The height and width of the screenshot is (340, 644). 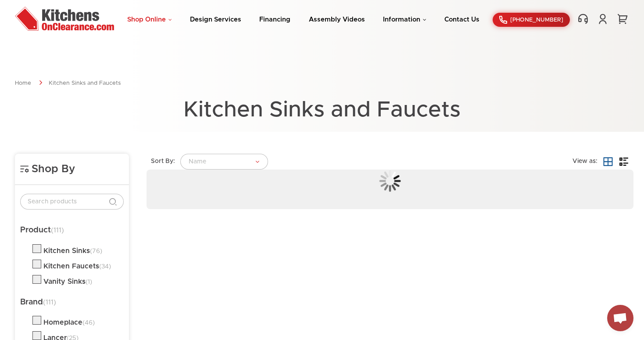 What do you see at coordinates (73, 251) in the screenshot?
I see `div: Kitchen Sinks` at bounding box center [73, 251].